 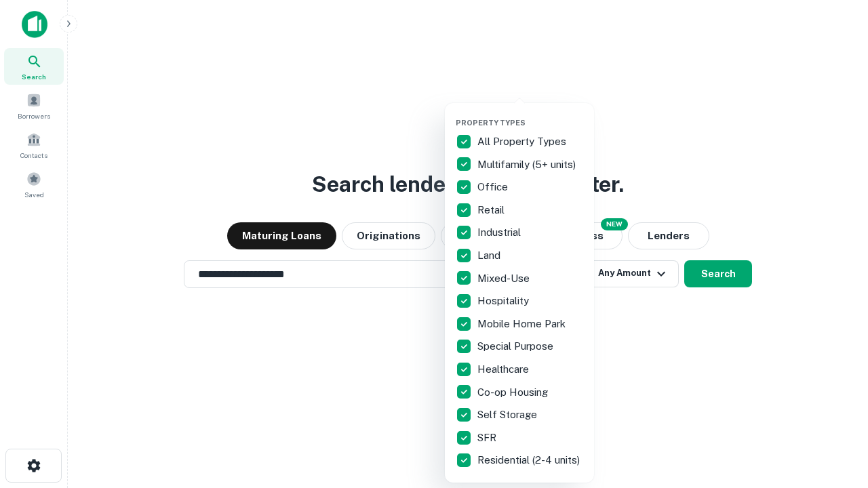 I want to click on span: Property Types, so click(x=490, y=123).